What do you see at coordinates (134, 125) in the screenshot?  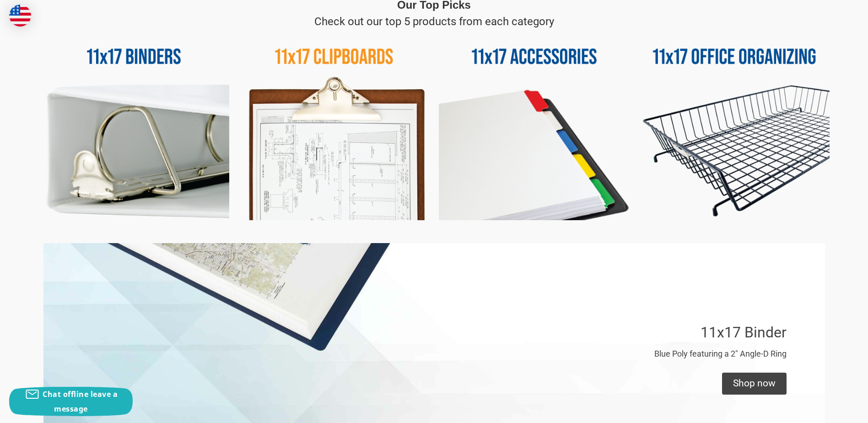 I see `img: 11x17 Binders` at bounding box center [134, 125].